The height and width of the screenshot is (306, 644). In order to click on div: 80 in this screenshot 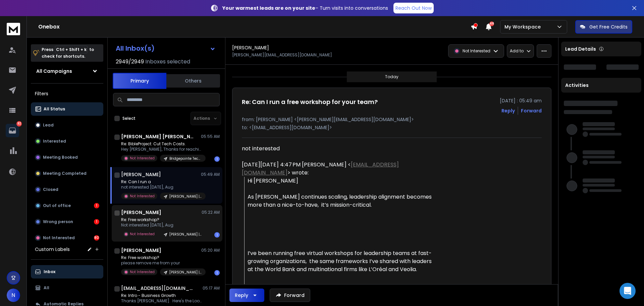, I will do `click(96, 238)`.